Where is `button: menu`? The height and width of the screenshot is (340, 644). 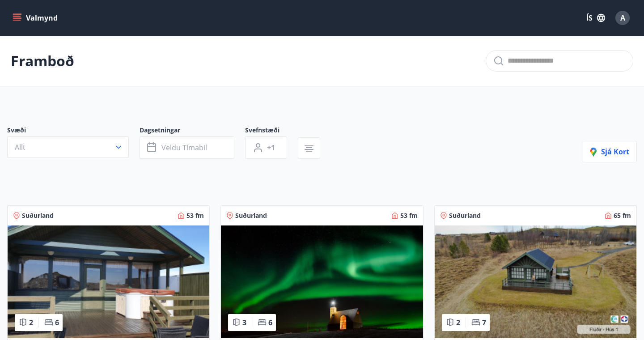 button: menu is located at coordinates (36, 18).